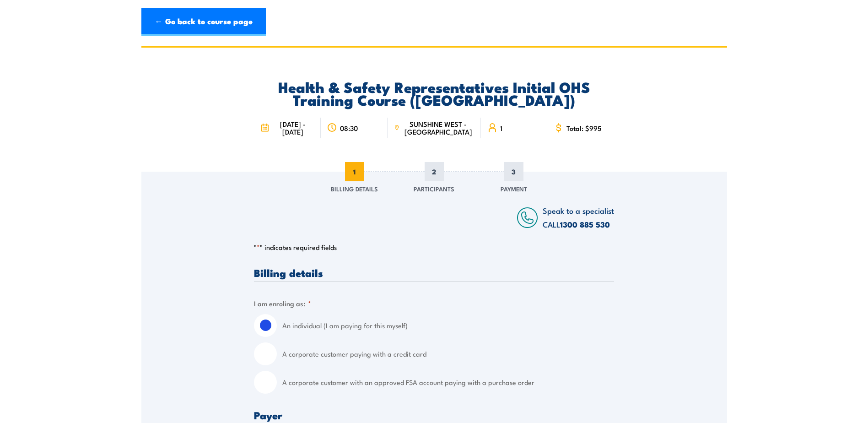 This screenshot has width=868, height=423. Describe the element at coordinates (514, 189) in the screenshot. I see `span: Payment` at that location.